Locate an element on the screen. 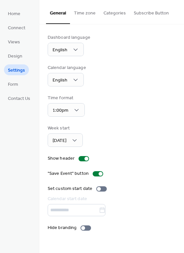  span: 1:00pm is located at coordinates (60, 110).